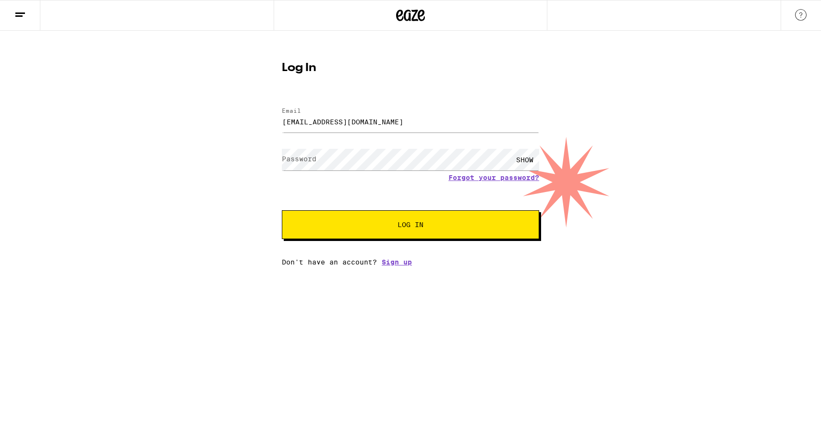 This screenshot has width=821, height=433. Describe the element at coordinates (411, 225) in the screenshot. I see `span: Log In` at that location.